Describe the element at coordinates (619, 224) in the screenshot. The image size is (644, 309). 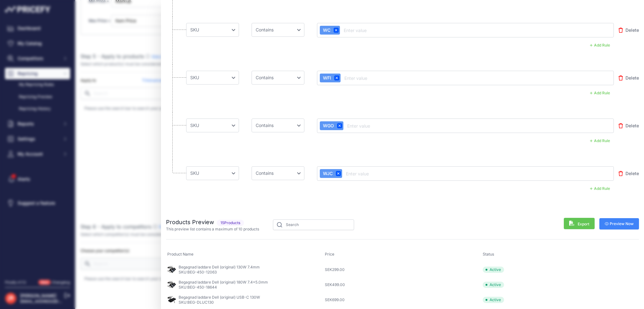
I see `span: Preview Now` at that location.